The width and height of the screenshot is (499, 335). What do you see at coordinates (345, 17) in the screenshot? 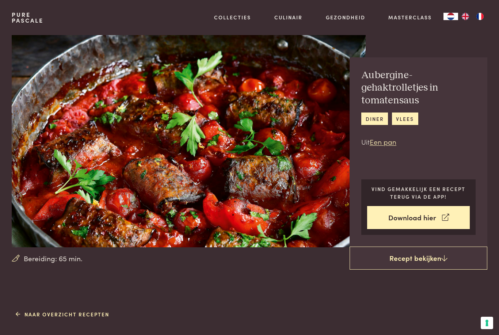
I see `a: Gezondheid` at bounding box center [345, 17].